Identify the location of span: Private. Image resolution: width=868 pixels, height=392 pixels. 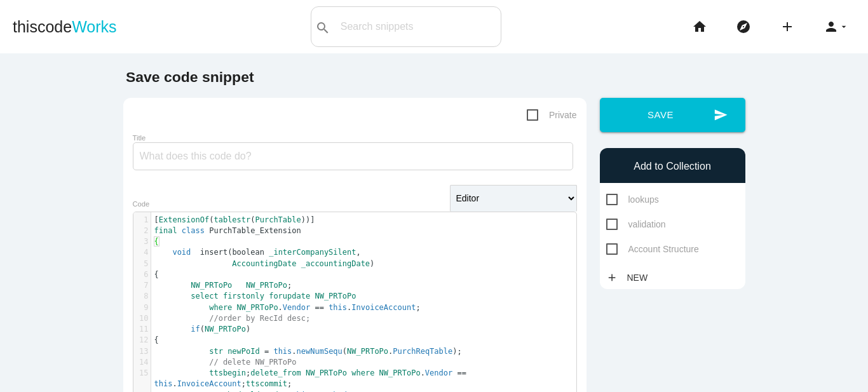
(552, 115).